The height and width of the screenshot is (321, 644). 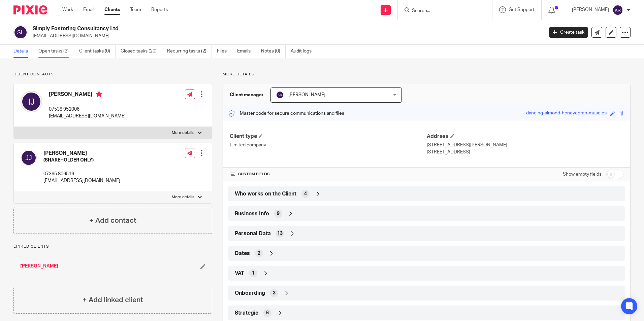 What do you see at coordinates (252, 214) in the screenshot?
I see `span: Business Info` at bounding box center [252, 214].